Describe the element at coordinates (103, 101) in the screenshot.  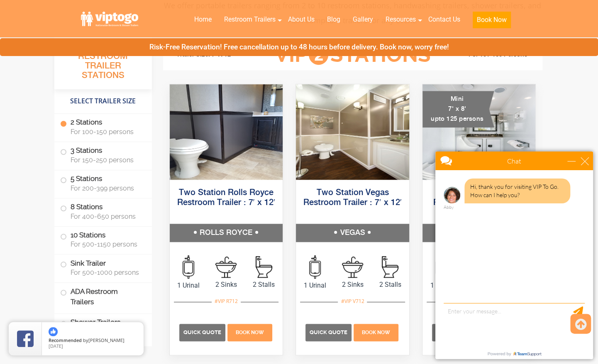
I see `h4: Select Trailer Size` at that location.